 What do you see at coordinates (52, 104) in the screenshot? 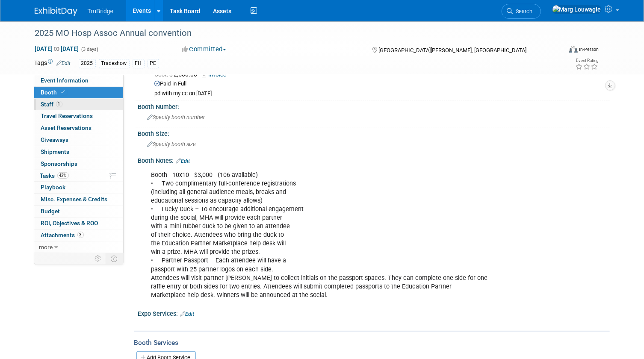
I see `span: Staff` at bounding box center [52, 104].